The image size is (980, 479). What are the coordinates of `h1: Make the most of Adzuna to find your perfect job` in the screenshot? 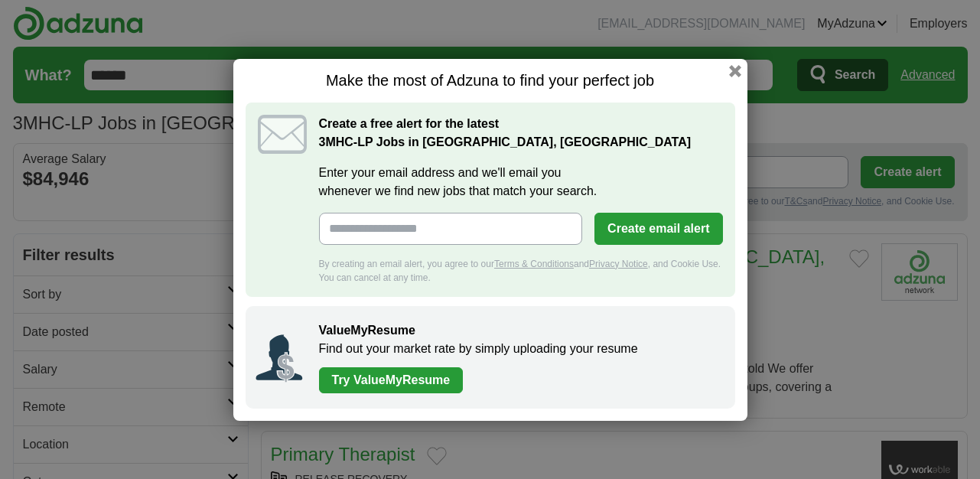 It's located at (490, 80).